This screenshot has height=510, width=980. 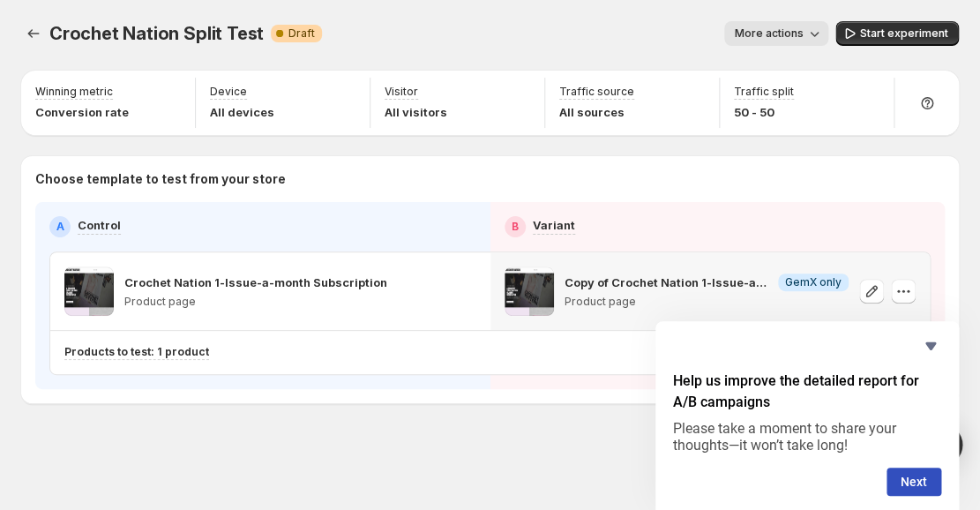 What do you see at coordinates (302, 34) in the screenshot?
I see `span: Draft` at bounding box center [302, 34].